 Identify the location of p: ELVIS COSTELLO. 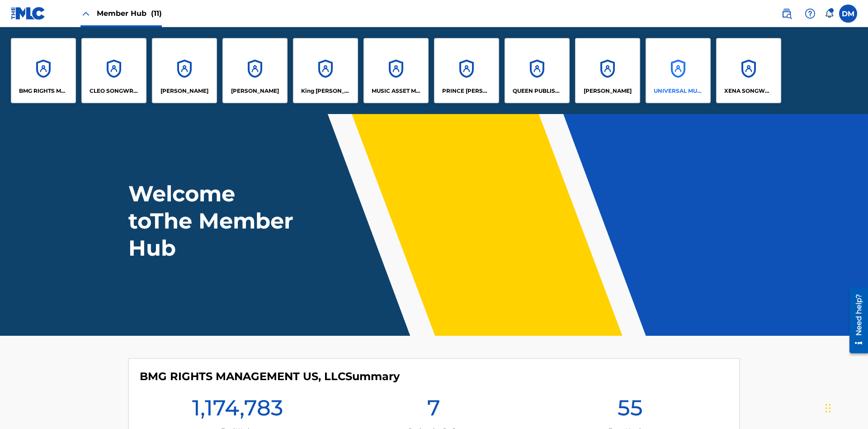
(184, 91).